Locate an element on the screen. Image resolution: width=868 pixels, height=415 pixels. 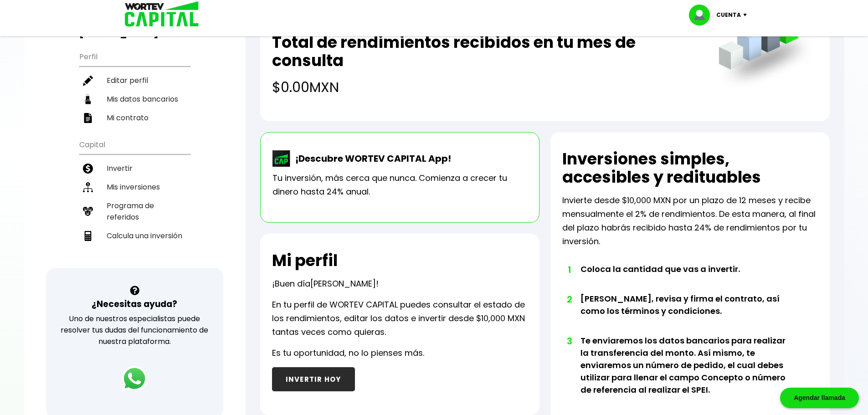
ul: Capital is located at coordinates (135, 201).